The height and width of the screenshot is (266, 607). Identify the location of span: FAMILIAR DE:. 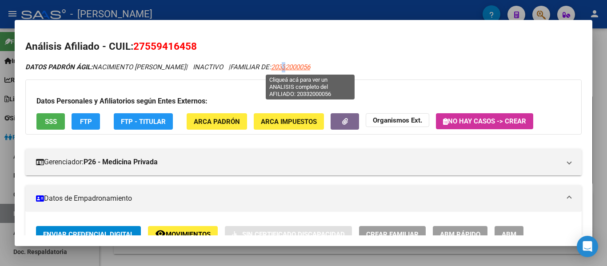
(270, 67).